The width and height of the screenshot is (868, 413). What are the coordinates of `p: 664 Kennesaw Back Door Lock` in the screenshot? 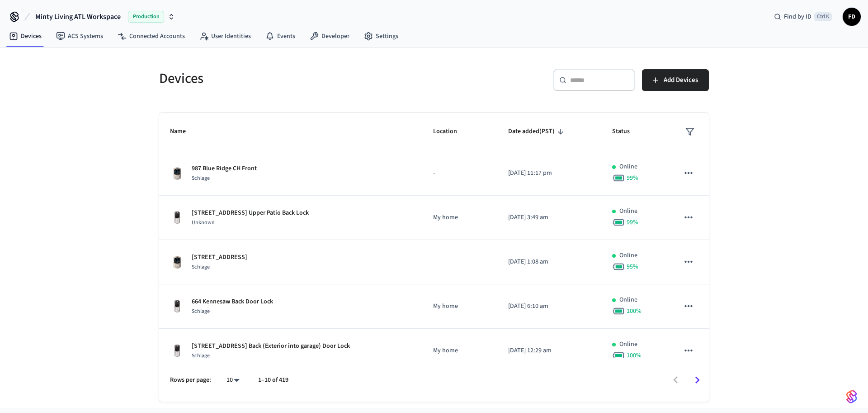 It's located at (232, 301).